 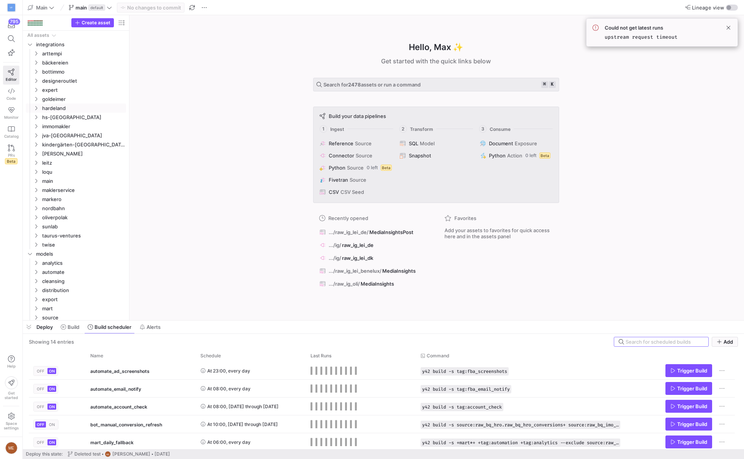 I want to click on span: Action, so click(x=515, y=156).